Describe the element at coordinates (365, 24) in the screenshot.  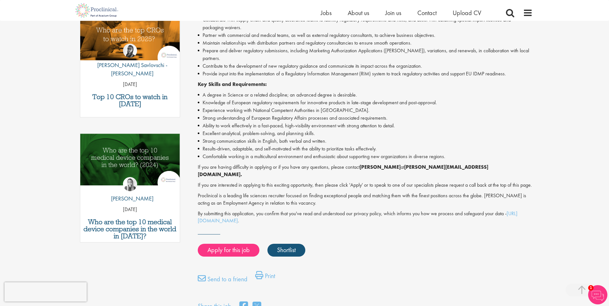
I see `li: Collaborate with supply chain and quality assurance teams to identify regulatory requirements and...` at that location.